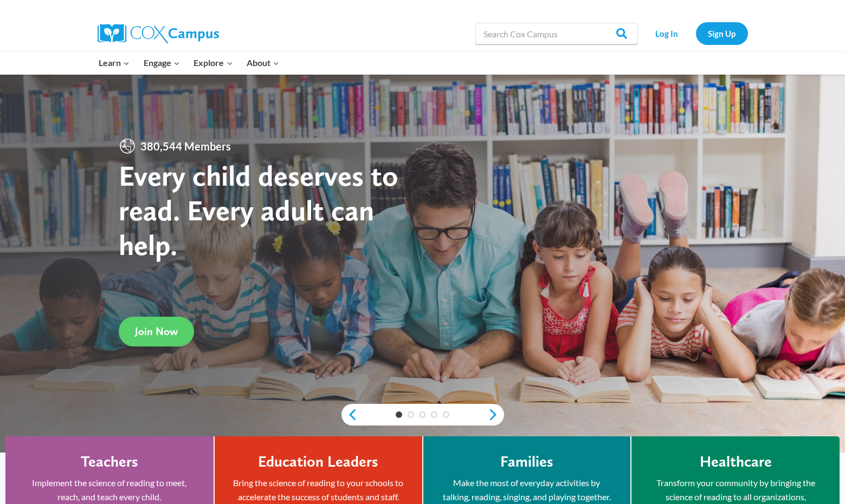  What do you see at coordinates (695, 33) in the screenshot?
I see `nav: Secondary Navigation` at bounding box center [695, 33].